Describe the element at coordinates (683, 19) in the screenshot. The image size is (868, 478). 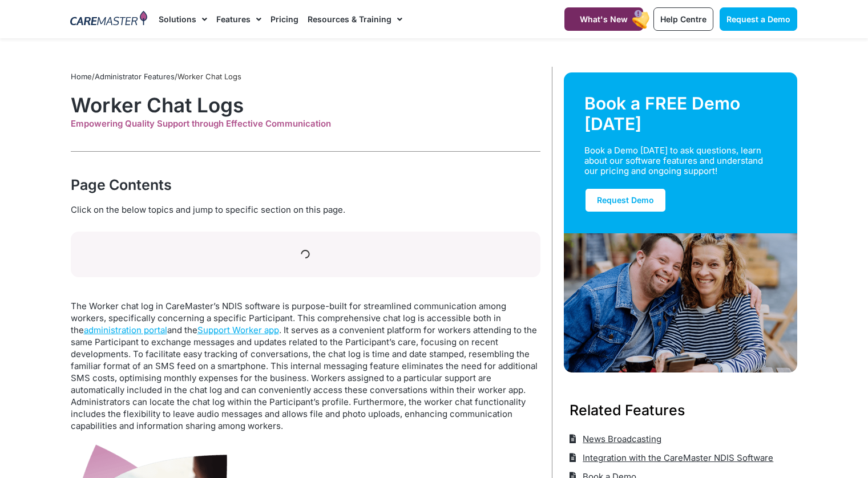
I see `a: Help Centre` at that location.